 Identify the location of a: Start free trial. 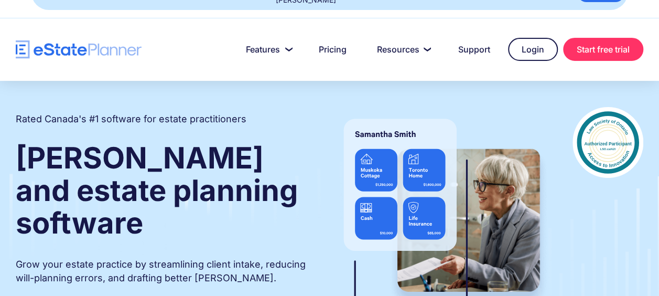
(603, 49).